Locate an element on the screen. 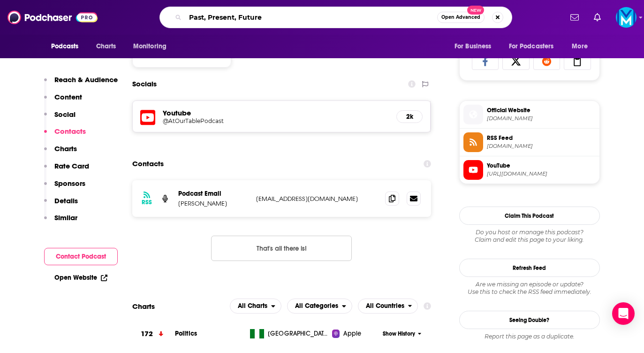 This screenshot has height=353, width=644. p: Rate Card is located at coordinates (71, 166).